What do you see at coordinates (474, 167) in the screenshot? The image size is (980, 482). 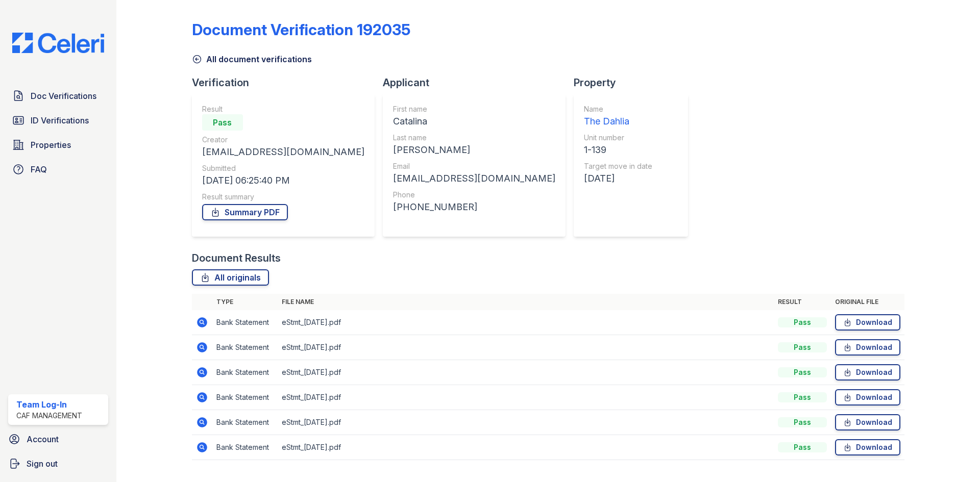 I see `div: Email` at bounding box center [474, 167].